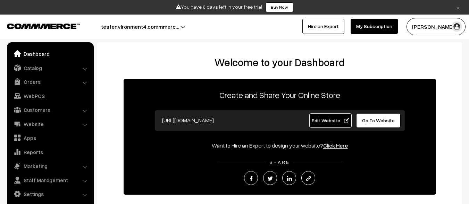 The width and height of the screenshot is (469, 204). I want to click on a: Staff Management, so click(50, 181).